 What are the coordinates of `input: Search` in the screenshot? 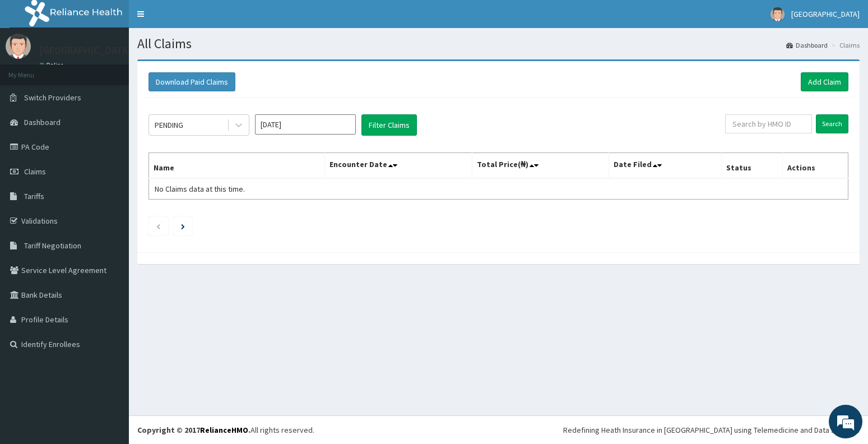 It's located at (832, 124).